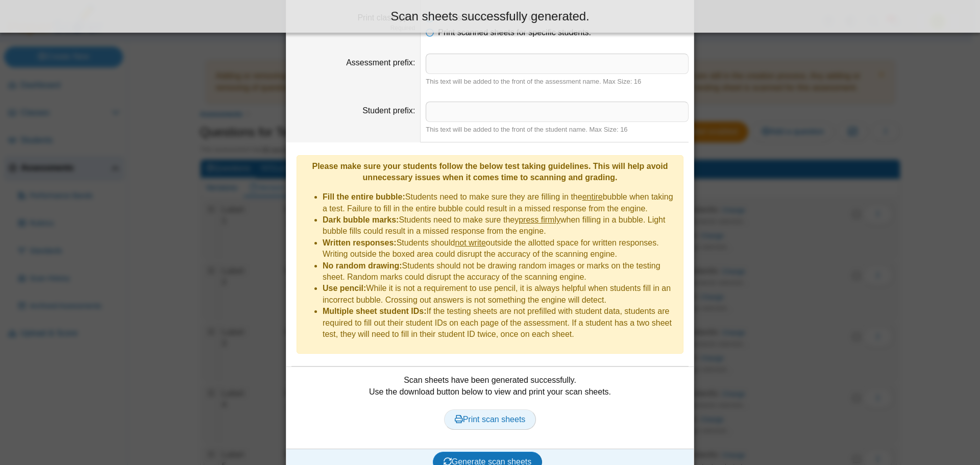 The height and width of the screenshot is (465, 980). What do you see at coordinates (364, 197) in the screenshot?
I see `b: Fill the entire bubble:` at bounding box center [364, 197].